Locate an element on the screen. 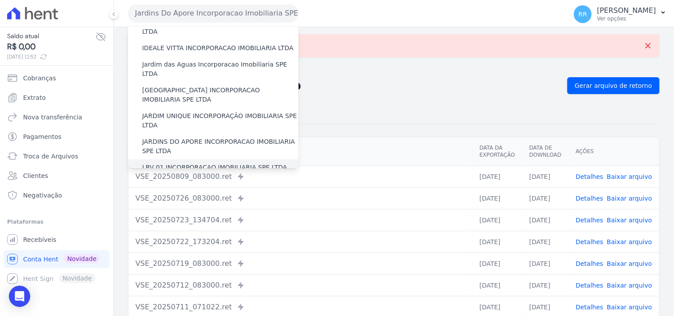 The height and width of the screenshot is (316, 674). a: Clientes is located at coordinates (56, 176).